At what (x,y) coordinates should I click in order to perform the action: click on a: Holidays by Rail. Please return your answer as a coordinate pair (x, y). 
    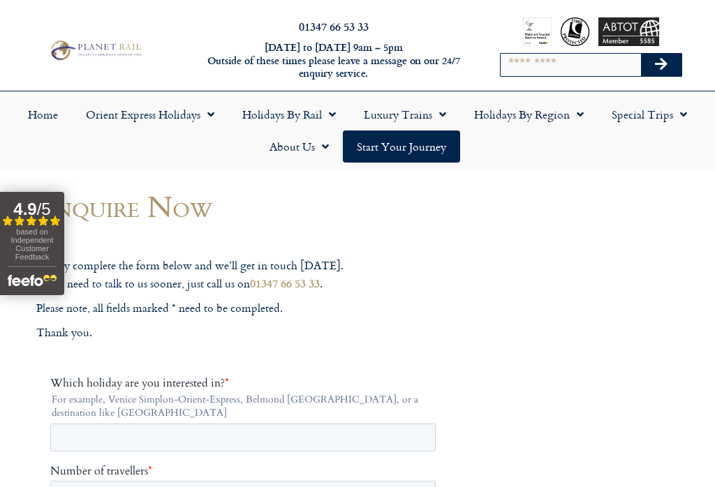
    Looking at the image, I should click on (289, 114).